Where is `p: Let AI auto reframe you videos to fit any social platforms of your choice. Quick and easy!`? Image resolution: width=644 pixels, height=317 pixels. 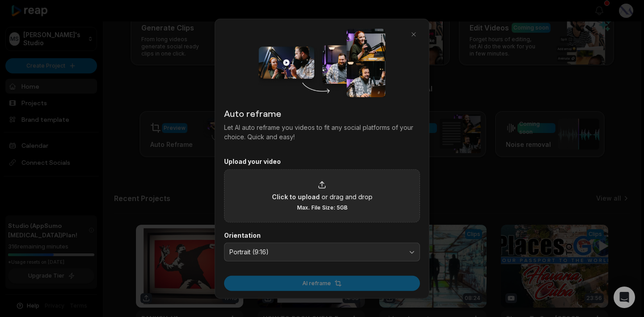
p: Let AI auto reframe you videos to fit any social platforms of your choice. Quick and easy! is located at coordinates (322, 132).